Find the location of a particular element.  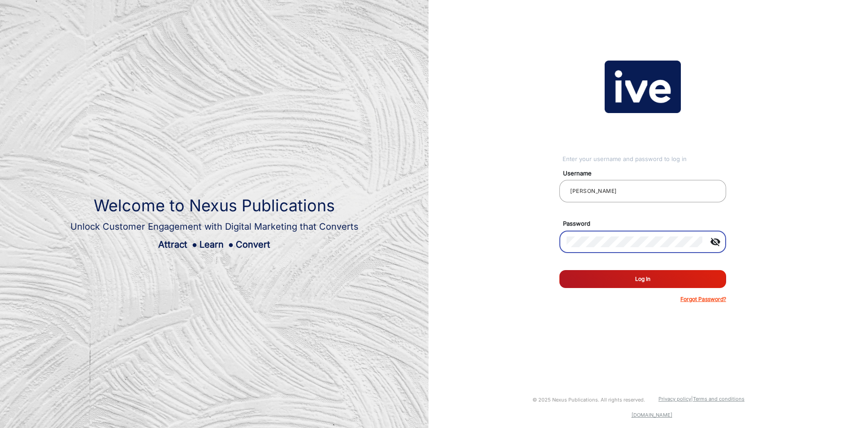

a: Terms and conditions is located at coordinates (719, 399).